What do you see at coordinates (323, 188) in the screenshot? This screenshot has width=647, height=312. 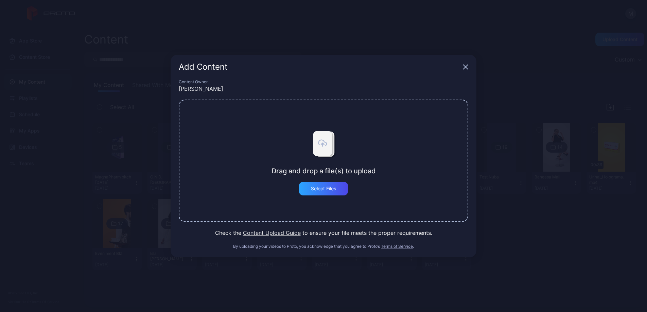 I see `div: Select Files` at bounding box center [323, 188].